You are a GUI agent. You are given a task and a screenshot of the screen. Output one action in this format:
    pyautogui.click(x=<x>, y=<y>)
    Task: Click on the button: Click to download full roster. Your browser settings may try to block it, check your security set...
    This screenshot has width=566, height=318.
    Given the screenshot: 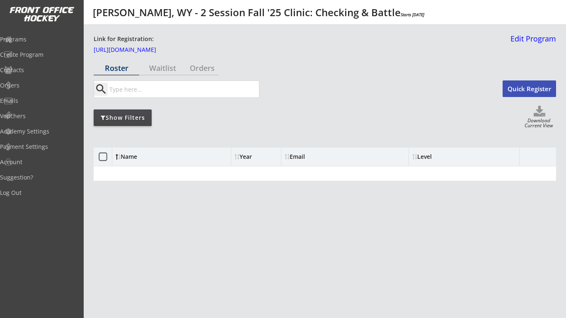 What is the action you would take?
    pyautogui.click(x=539, y=112)
    